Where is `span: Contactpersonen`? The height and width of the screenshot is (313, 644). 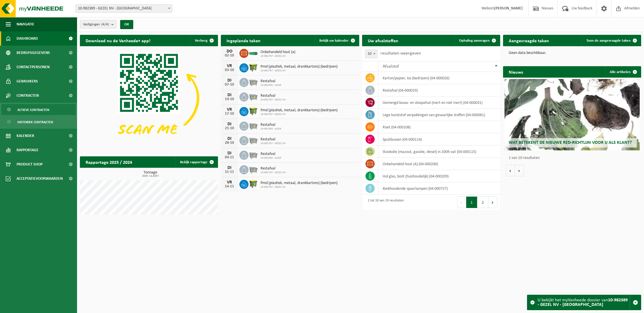
span: Contactpersonen is located at coordinates (33, 67).